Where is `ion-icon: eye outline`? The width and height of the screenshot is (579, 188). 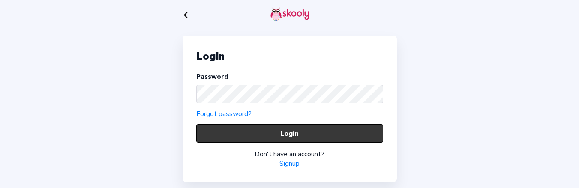
ion-icon: eye outline is located at coordinates (374, 94).